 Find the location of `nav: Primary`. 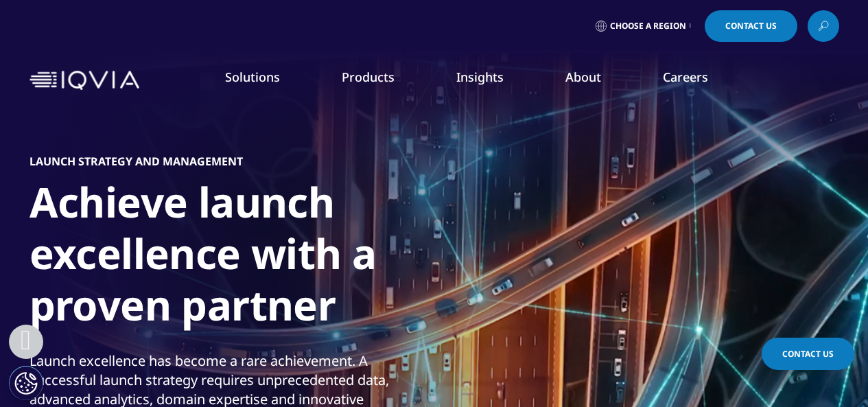

nav: Primary is located at coordinates (492, 81).